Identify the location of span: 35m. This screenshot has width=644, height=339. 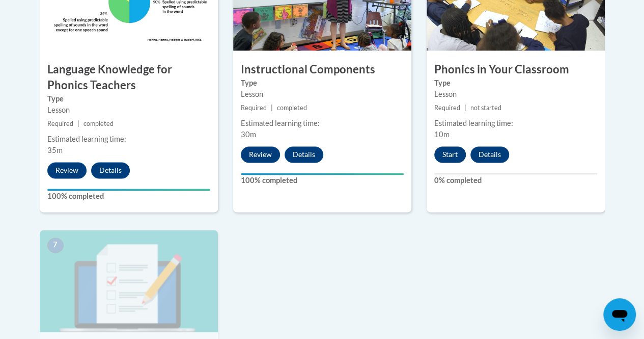
(55, 150).